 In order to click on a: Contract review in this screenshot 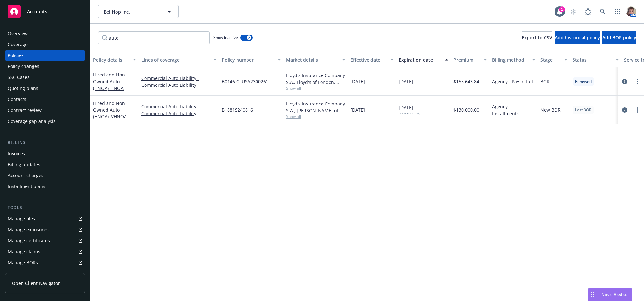, I will do `click(45, 110)`.